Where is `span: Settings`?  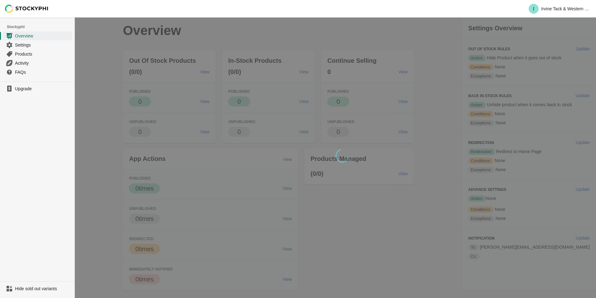 span: Settings is located at coordinates (43, 45).